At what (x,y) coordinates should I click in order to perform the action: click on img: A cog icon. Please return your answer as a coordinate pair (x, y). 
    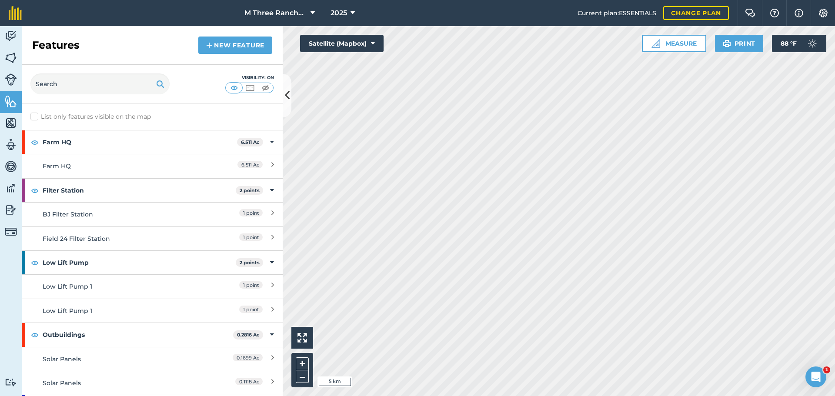
    Looking at the image, I should click on (824, 13).